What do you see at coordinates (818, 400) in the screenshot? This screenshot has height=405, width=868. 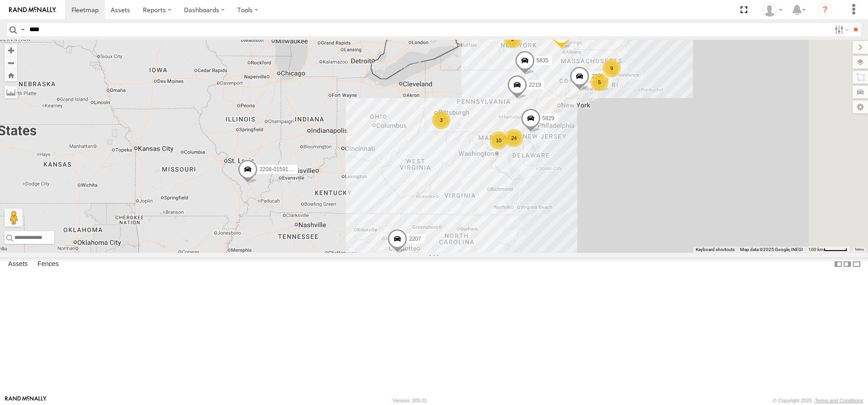 I see `div: © Copyright 2025 -` at bounding box center [818, 400].